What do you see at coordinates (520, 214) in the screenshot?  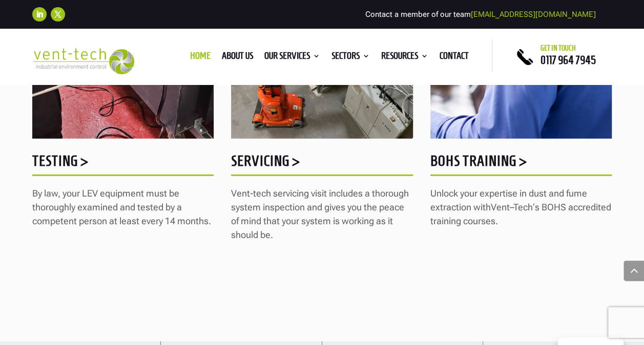 I see `span: ‘s BOHS accredited training courses.` at bounding box center [520, 214].